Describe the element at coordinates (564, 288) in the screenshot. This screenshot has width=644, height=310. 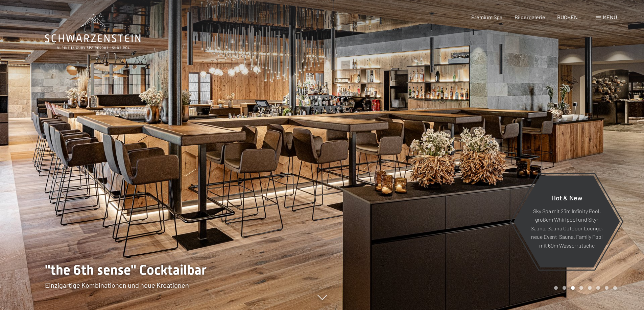
I see `div: Carousel Page 2` at that location.